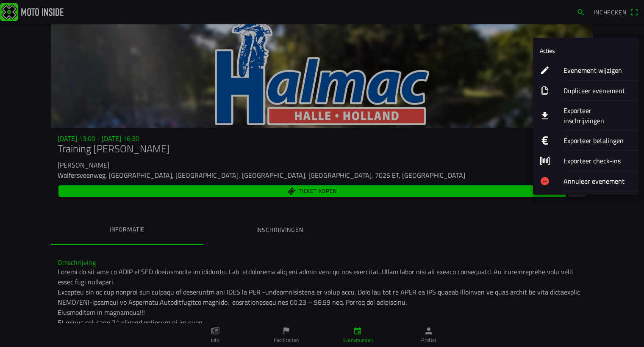 The image size is (644, 347). I want to click on ion-label: Evenement wijzigen, so click(598, 70).